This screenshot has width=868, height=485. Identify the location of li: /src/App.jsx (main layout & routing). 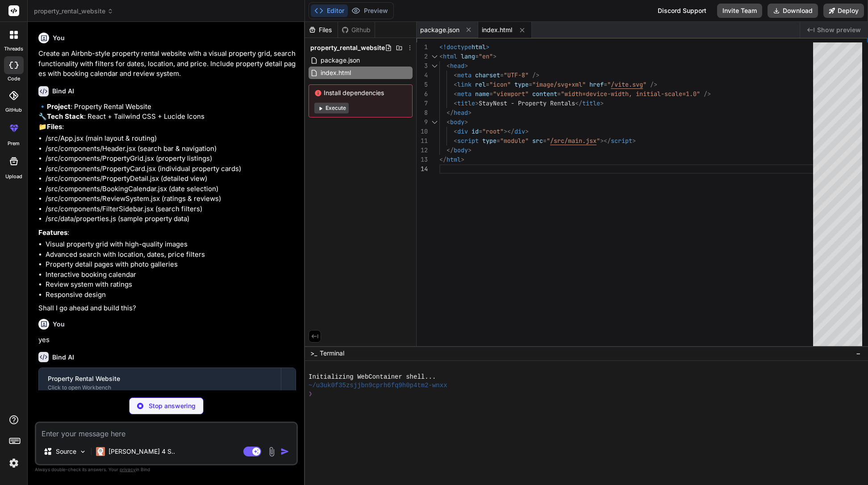
(170, 138).